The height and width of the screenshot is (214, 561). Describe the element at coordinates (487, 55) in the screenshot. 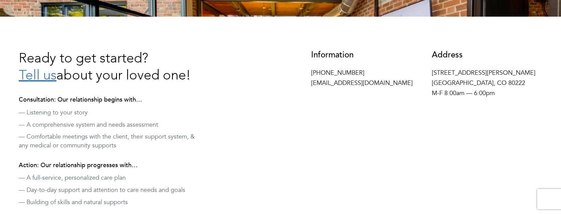

I see `h3: Address` at that location.